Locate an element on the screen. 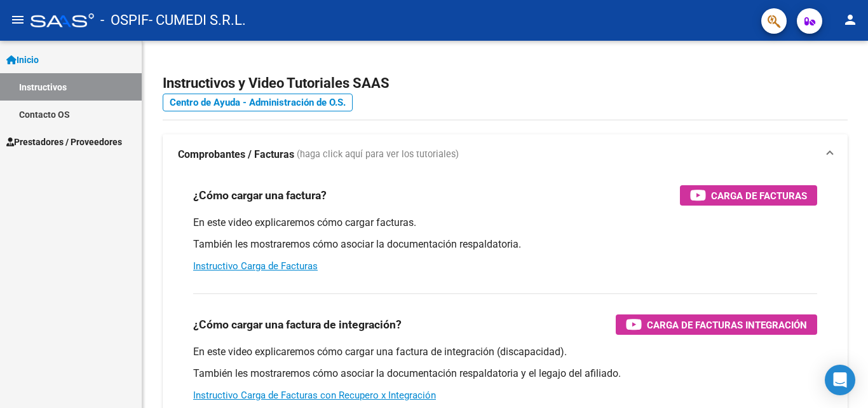 The width and height of the screenshot is (868, 408). button: Carga de Facturas Integración is located at coordinates (716, 324).